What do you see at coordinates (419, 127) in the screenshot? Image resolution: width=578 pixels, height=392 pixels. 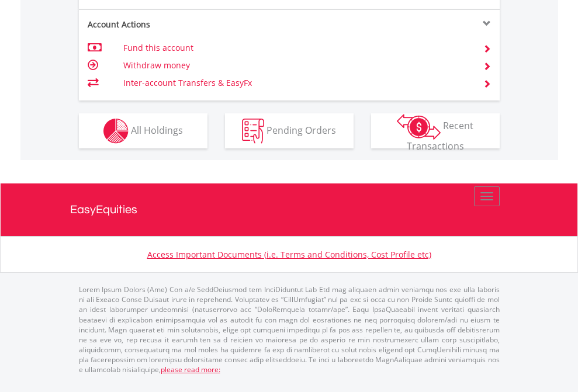 I see `img: transactions-zar-wht.png` at bounding box center [419, 127].